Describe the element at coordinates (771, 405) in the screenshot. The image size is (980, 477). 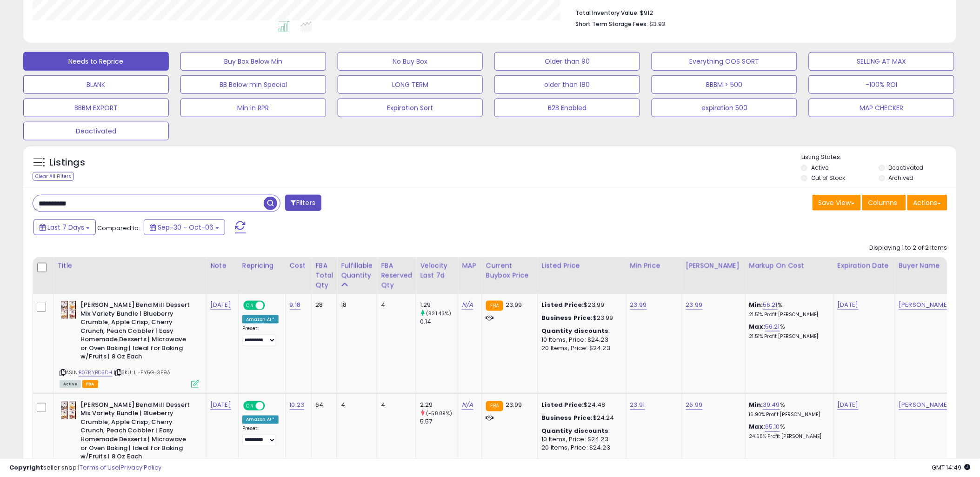
I see `a: 39.49` at that location.